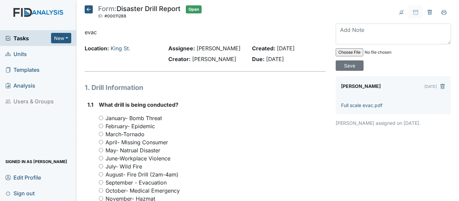 This screenshot has height=201, width=459. What do you see at coordinates (28, 38) in the screenshot?
I see `a: Tasks` at bounding box center [28, 38].